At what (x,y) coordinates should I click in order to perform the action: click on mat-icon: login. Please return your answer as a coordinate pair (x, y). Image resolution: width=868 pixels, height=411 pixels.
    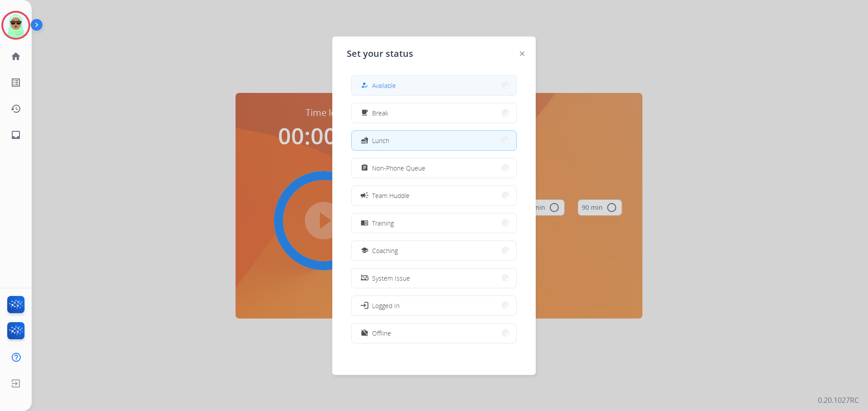
    Looking at the image, I should click on (364, 306).